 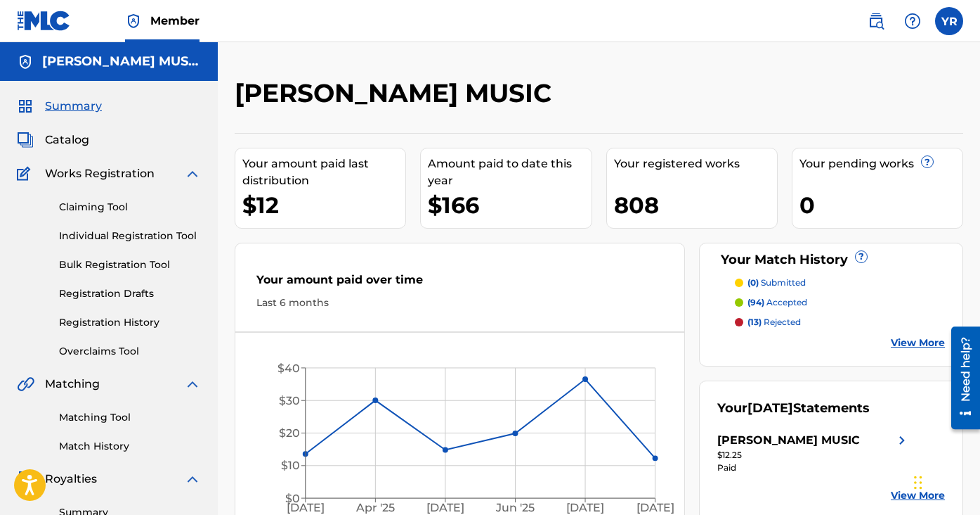 I want to click on div: $12, so click(x=324, y=205).